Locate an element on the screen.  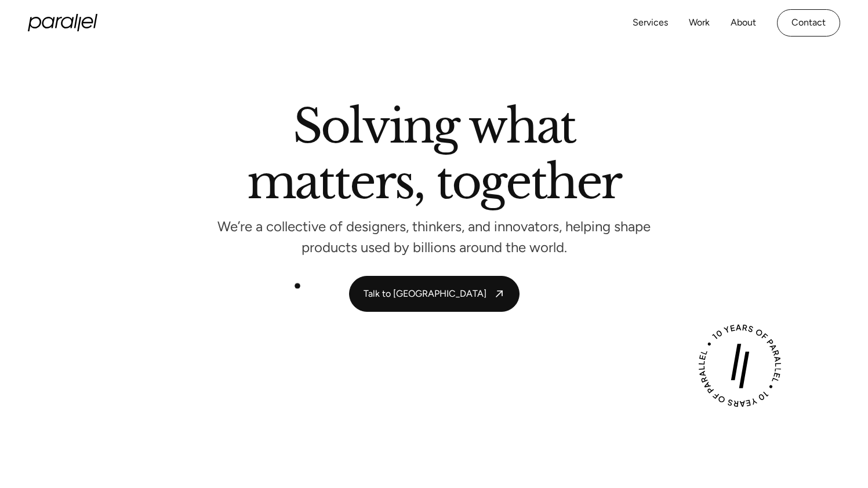
a: About is located at coordinates (743, 22).